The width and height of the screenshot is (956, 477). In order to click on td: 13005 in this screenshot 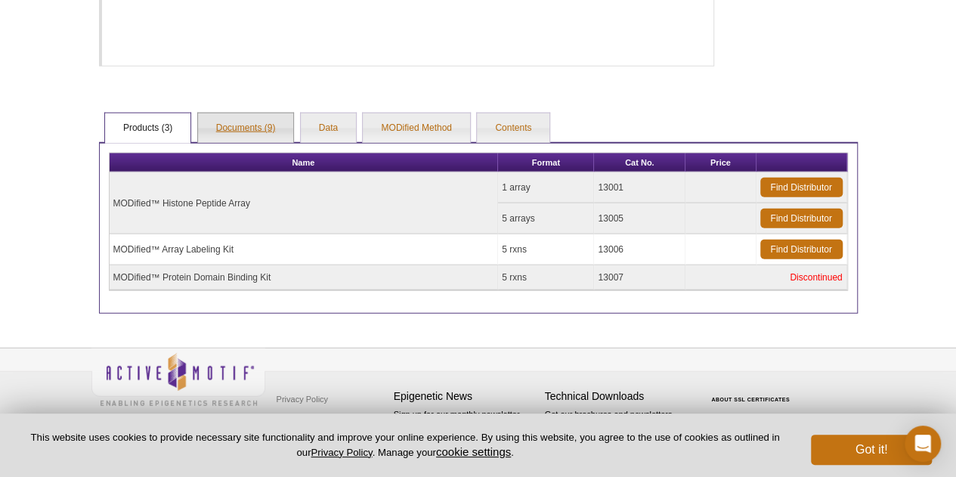, I will do `click(639, 218)`.